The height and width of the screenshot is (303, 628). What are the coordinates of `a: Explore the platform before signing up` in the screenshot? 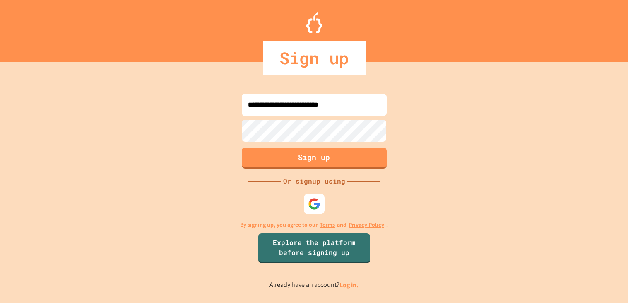 It's located at (314, 248).